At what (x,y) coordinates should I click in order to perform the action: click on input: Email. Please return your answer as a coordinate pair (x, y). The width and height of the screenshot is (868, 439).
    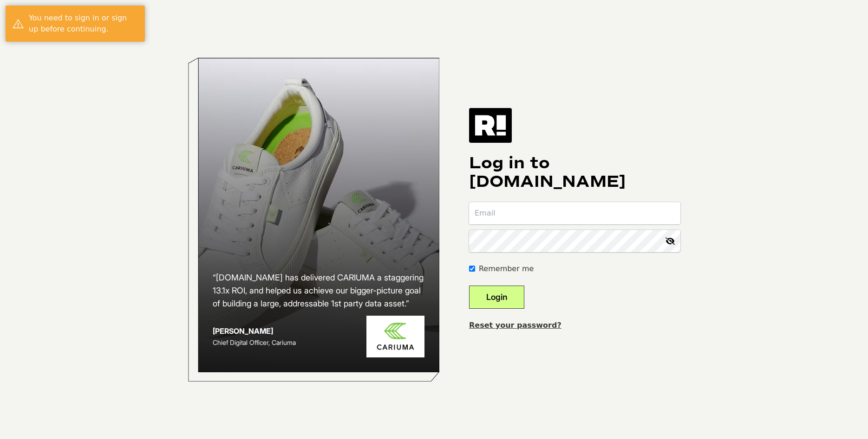
    Looking at the image, I should click on (574, 213).